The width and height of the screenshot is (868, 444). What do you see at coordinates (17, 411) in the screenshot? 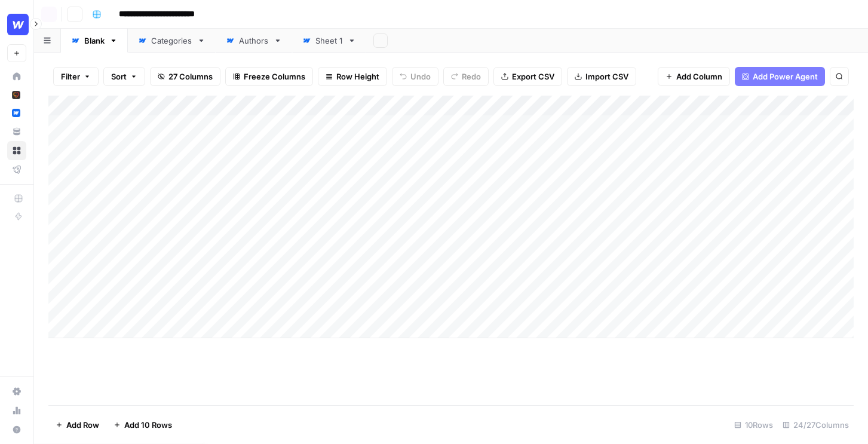
I see `a: Usage` at bounding box center [17, 411].